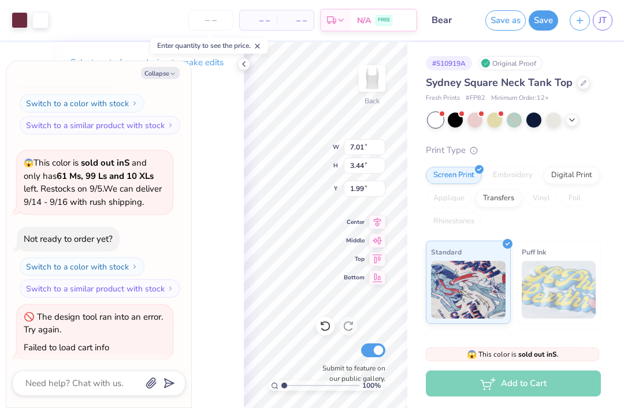 This screenshot has width=624, height=408. Describe the element at coordinates (372, 79) in the screenshot. I see `img: Back` at that location.